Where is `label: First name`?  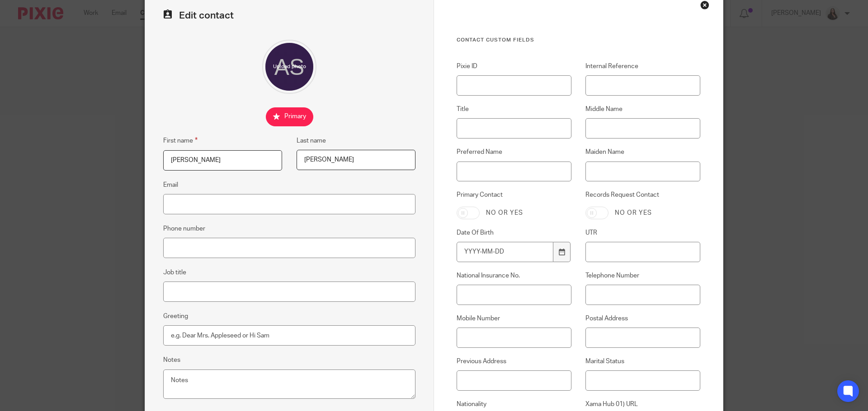 label: First name is located at coordinates (180, 140).